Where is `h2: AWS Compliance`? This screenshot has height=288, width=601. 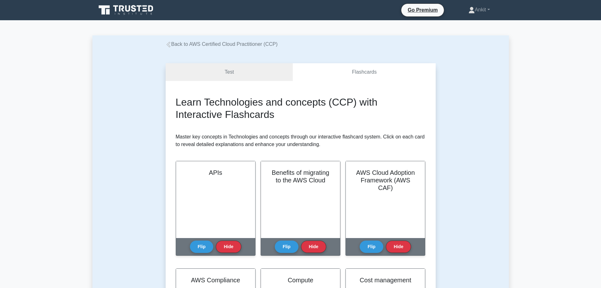 h2: AWS Compliance is located at coordinates (216, 280).